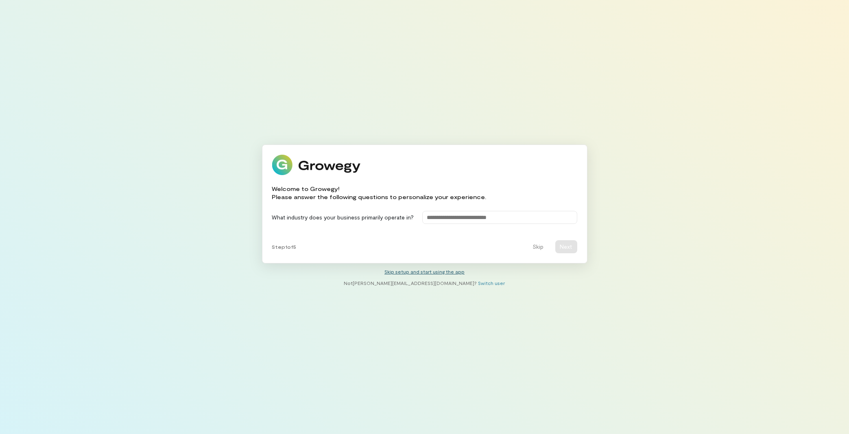 The image size is (849, 434). I want to click on label: What industry does your business primarily operate in?, so click(343, 217).